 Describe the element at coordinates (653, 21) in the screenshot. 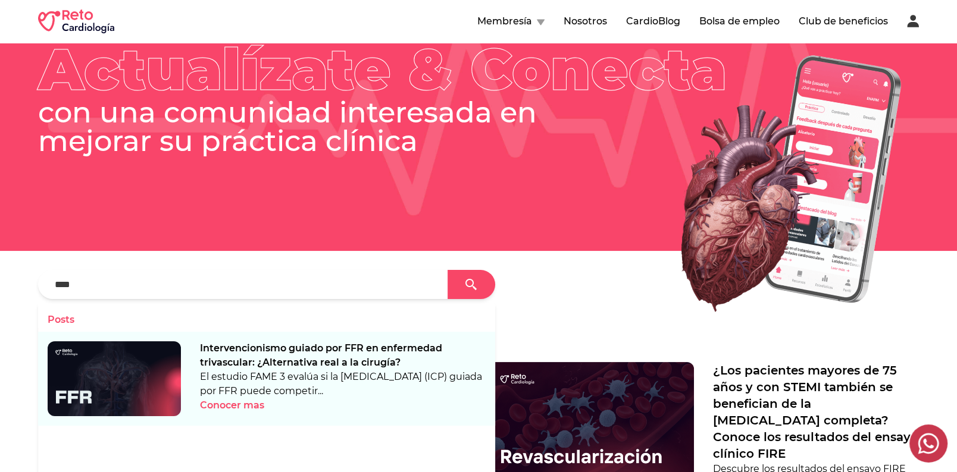

I see `button: CardioBlog` at that location.